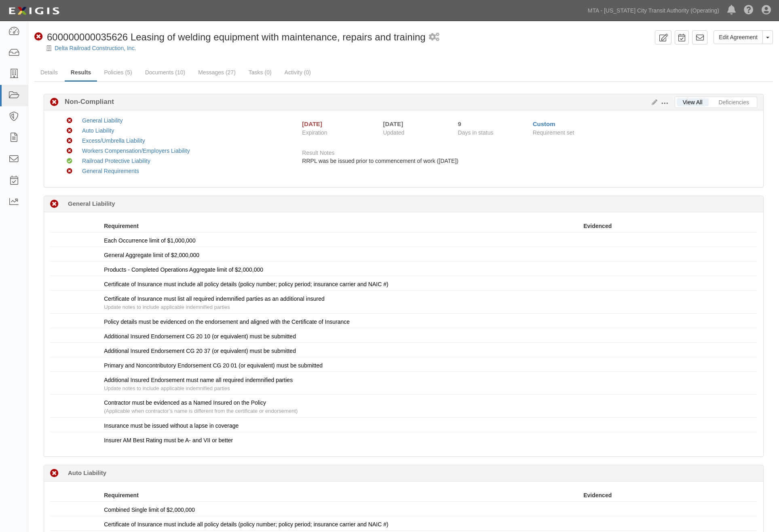 Image resolution: width=779 pixels, height=532 pixels. I want to click on a: Railroad Protective Liability, so click(116, 161).